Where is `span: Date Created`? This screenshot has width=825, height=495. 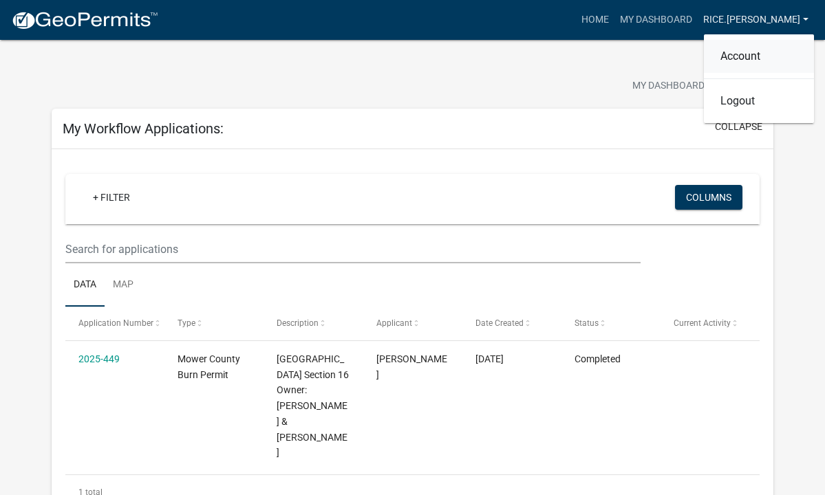 span: Date Created is located at coordinates (500, 323).